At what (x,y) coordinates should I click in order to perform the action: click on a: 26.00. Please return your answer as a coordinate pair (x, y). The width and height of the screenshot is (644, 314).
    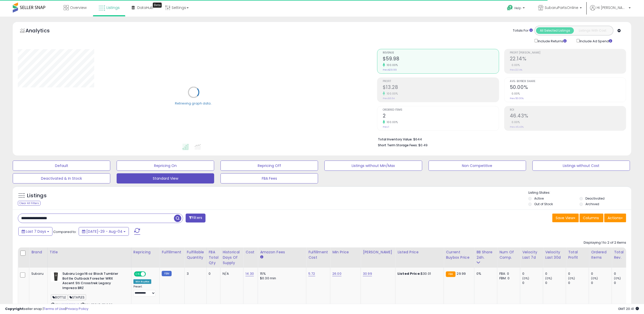
    Looking at the image, I should click on (337, 274).